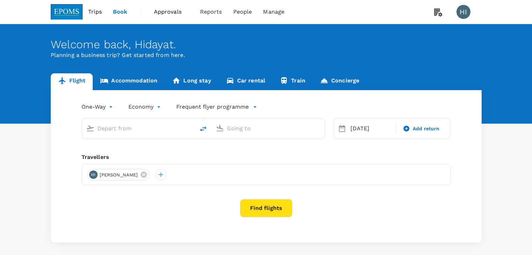 This screenshot has width=532, height=255. Describe the element at coordinates (245, 82) in the screenshot. I see `a: Car rental` at that location.